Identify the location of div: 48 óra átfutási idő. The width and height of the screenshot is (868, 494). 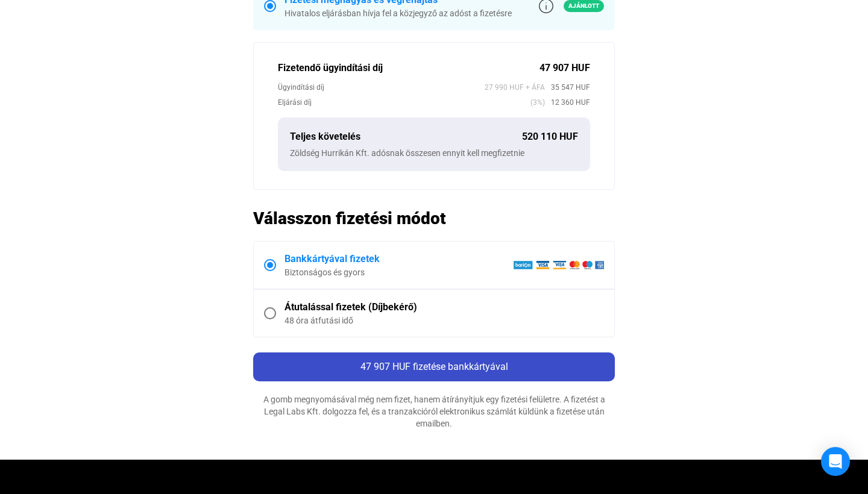
(445, 320).